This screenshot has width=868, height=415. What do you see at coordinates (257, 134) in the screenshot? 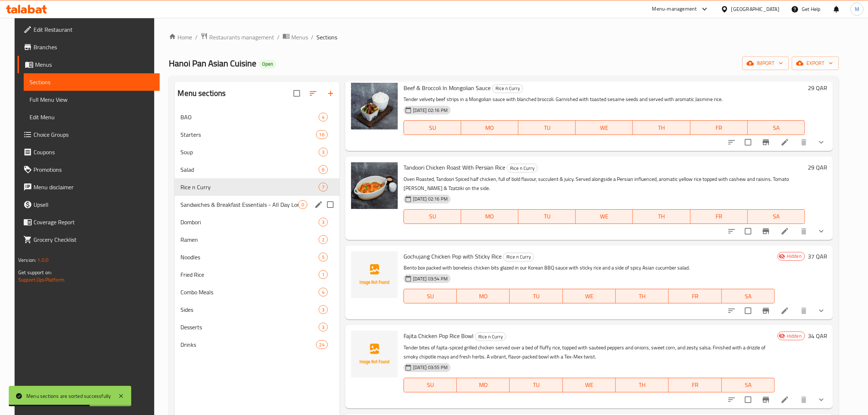
I see `div: Starters16` at bounding box center [257, 134].